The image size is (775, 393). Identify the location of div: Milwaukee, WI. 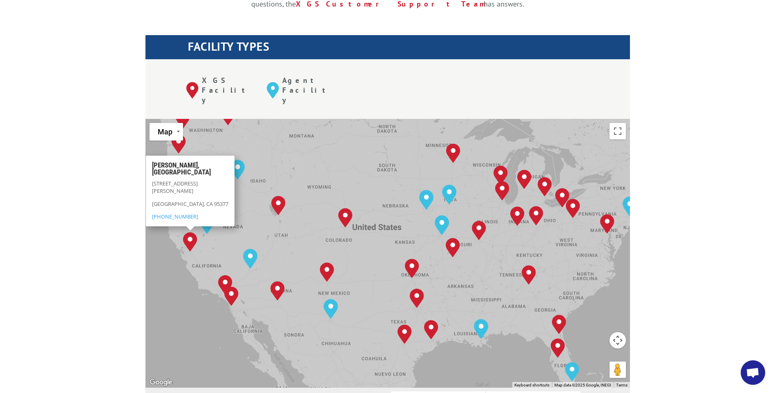
(501, 175).